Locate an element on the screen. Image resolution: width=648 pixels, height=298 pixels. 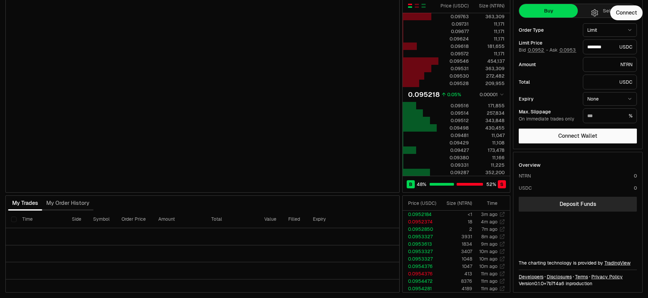
div: 0.09528 is located at coordinates (454, 83).